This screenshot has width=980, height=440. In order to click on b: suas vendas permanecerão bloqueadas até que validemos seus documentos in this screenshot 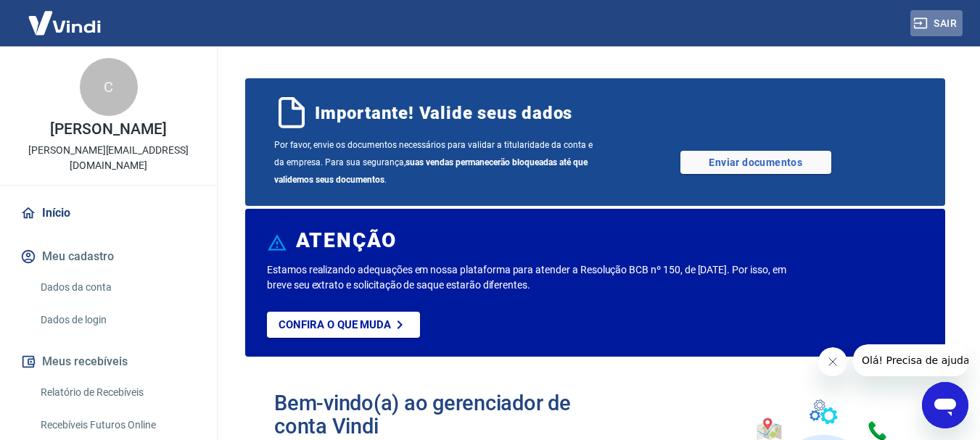, I will do `click(431, 171)`.